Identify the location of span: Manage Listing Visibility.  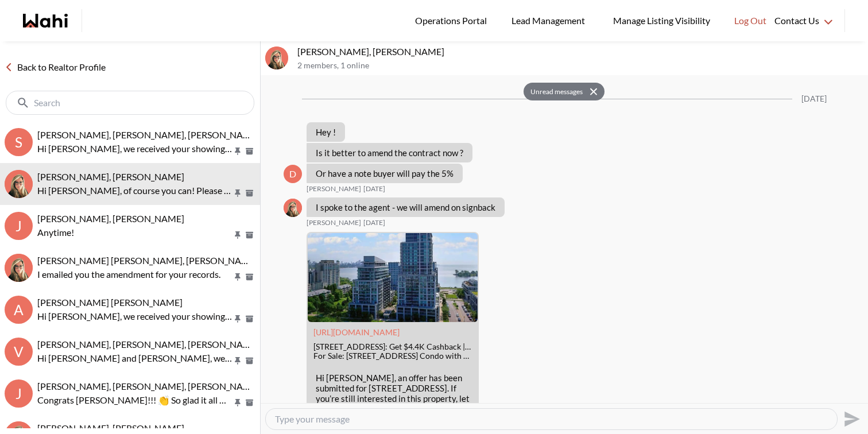
(662, 21).